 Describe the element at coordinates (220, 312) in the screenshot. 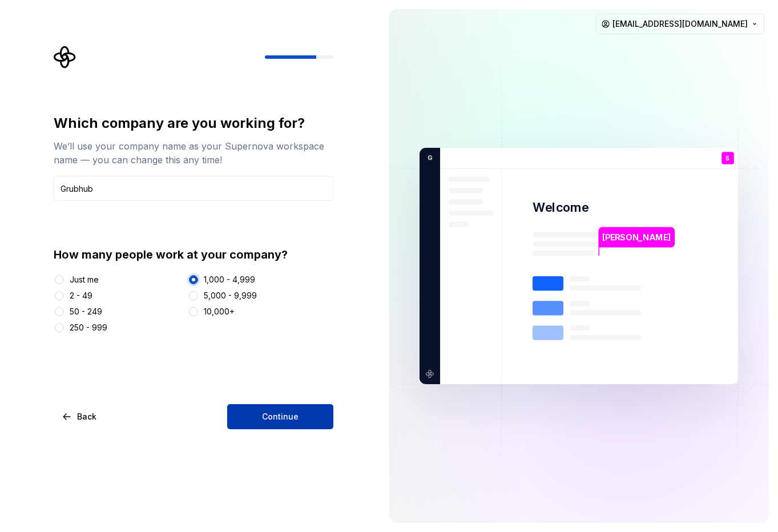

I see `div: 10,000+` at that location.